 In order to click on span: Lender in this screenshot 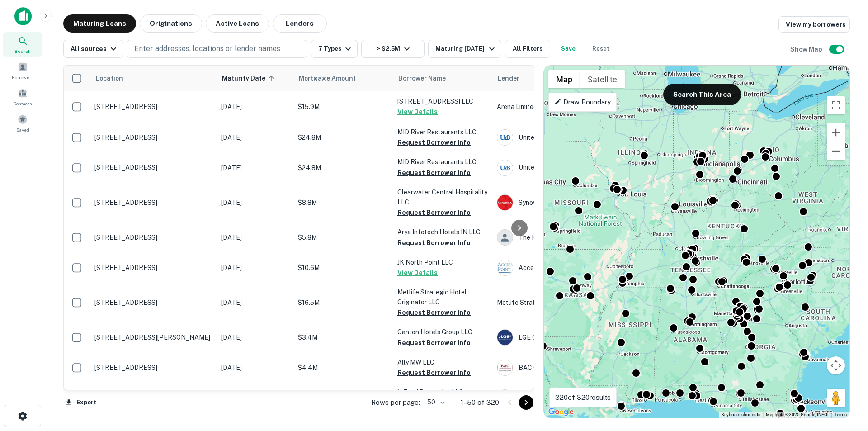, I will do `click(508, 78)`.